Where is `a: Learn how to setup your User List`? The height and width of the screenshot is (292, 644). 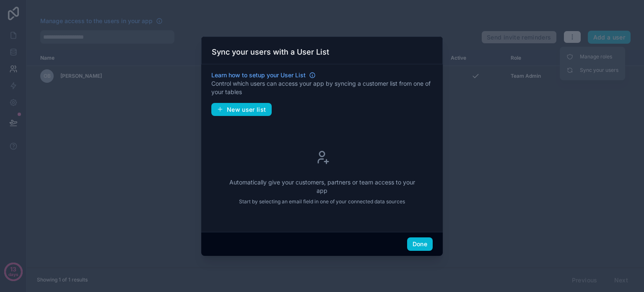 a: Learn how to setup your User List is located at coordinates (264, 75).